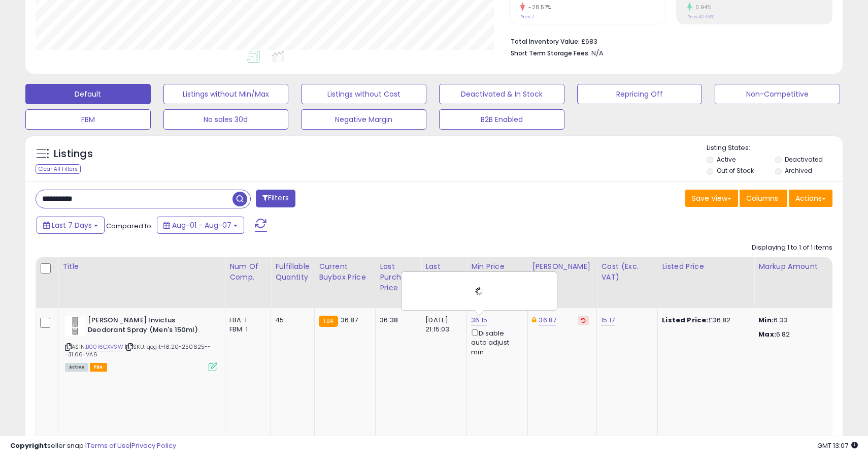 The image size is (868, 456). What do you see at coordinates (551, 53) in the screenshot?
I see `b: Short Term Storage Fees:` at bounding box center [551, 53].